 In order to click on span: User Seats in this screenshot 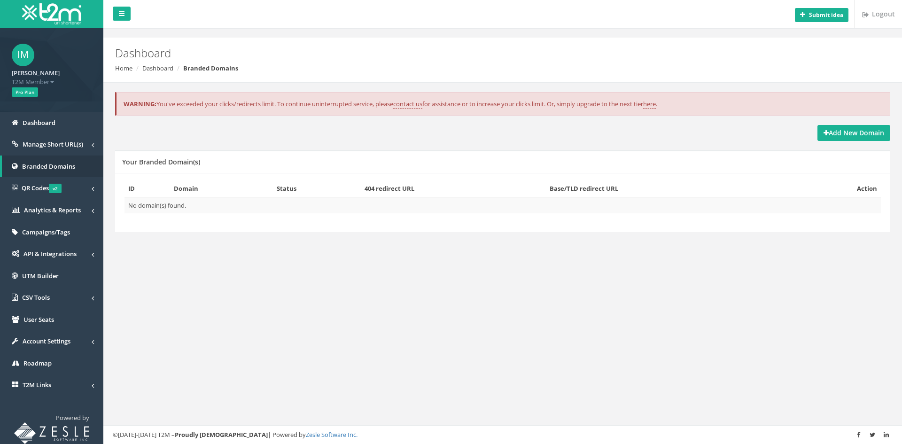, I will do `click(39, 320)`.